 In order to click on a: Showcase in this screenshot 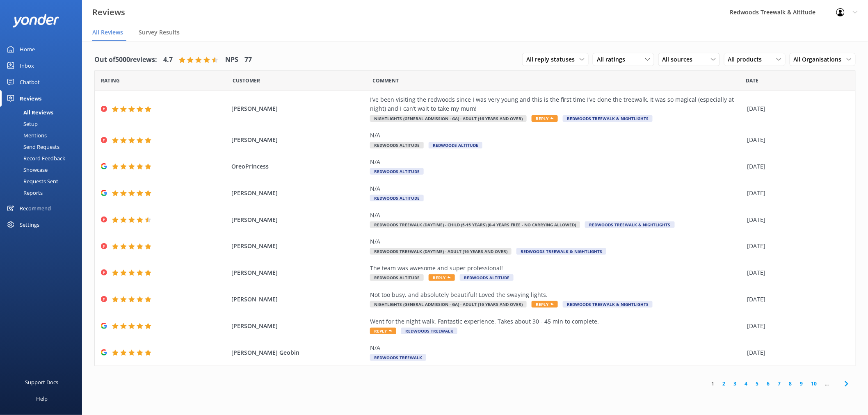, I will do `click(43, 170)`.